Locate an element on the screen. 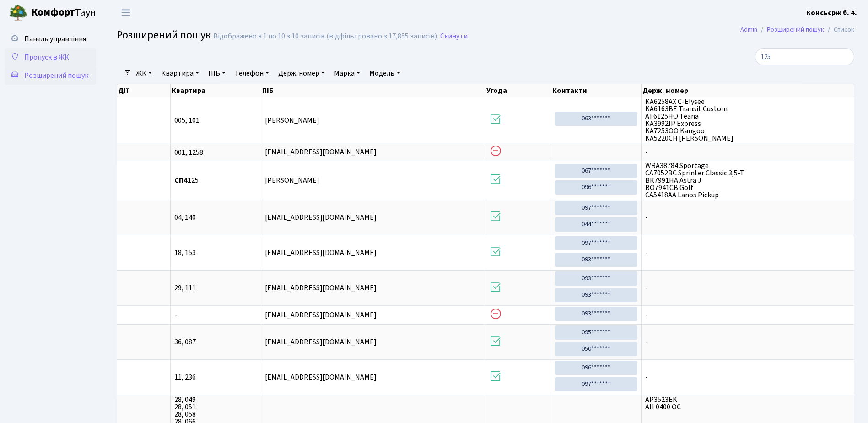 Image resolution: width=868 pixels, height=423 pixels. span: 125 is located at coordinates (216, 181).